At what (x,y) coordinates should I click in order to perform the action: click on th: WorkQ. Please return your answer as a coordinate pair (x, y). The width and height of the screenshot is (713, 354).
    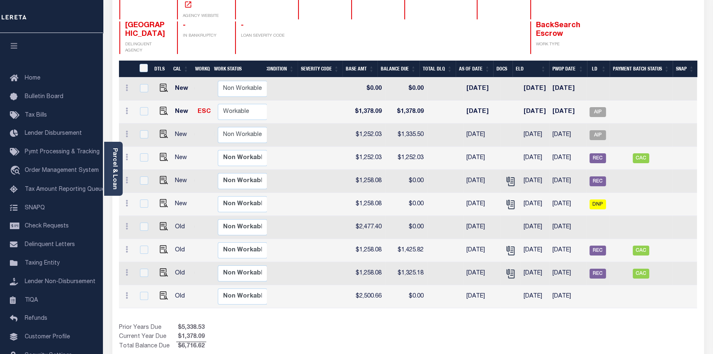
    Looking at the image, I should click on (201, 69).